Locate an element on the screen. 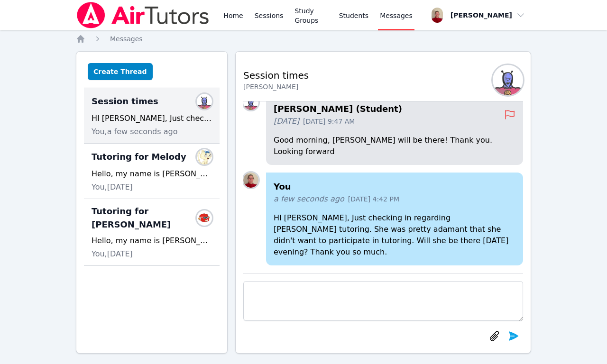 The height and width of the screenshot is (364, 607). img: Maria Kucuk is located at coordinates (205, 218).